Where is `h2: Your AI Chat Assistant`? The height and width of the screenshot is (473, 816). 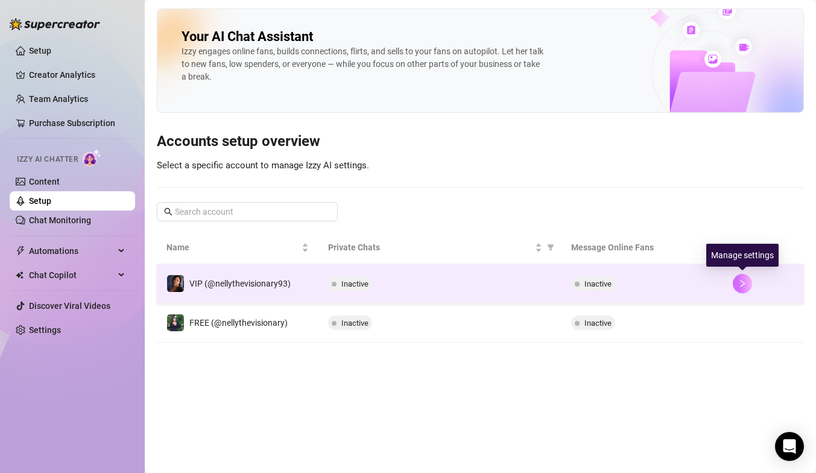
h2: Your AI Chat Assistant is located at coordinates (247, 37).